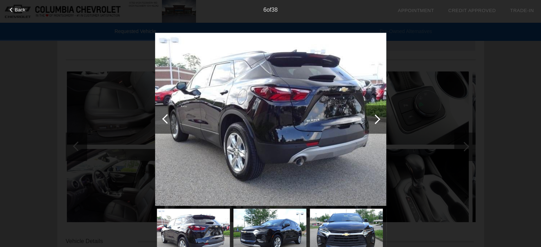 Image resolution: width=541 pixels, height=247 pixels. What do you see at coordinates (271, 120) in the screenshot?
I see `img: 6.jpg` at bounding box center [271, 120].